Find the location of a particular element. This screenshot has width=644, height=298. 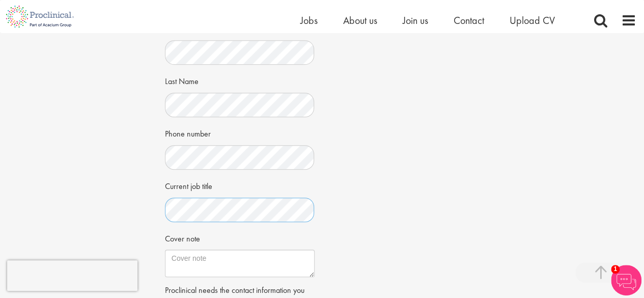

span: Contact is located at coordinates (469, 20).